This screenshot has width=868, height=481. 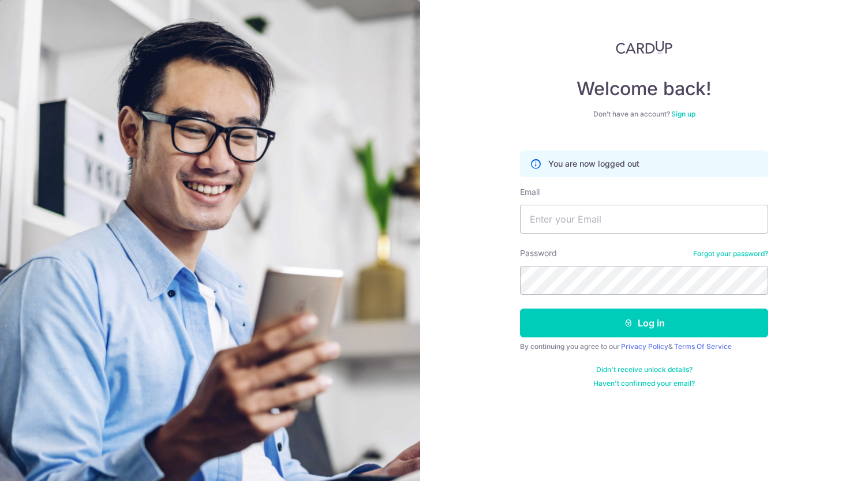 What do you see at coordinates (538, 253) in the screenshot?
I see `label: Password` at bounding box center [538, 253].